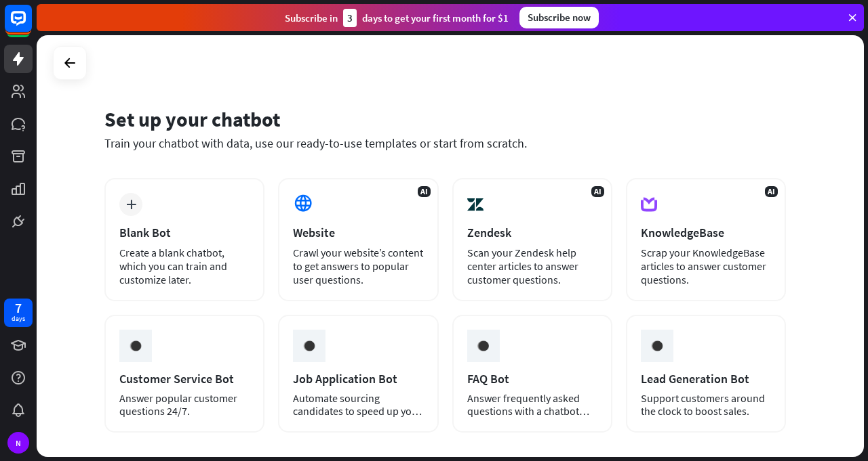  I want to click on div: N, so click(18, 443).